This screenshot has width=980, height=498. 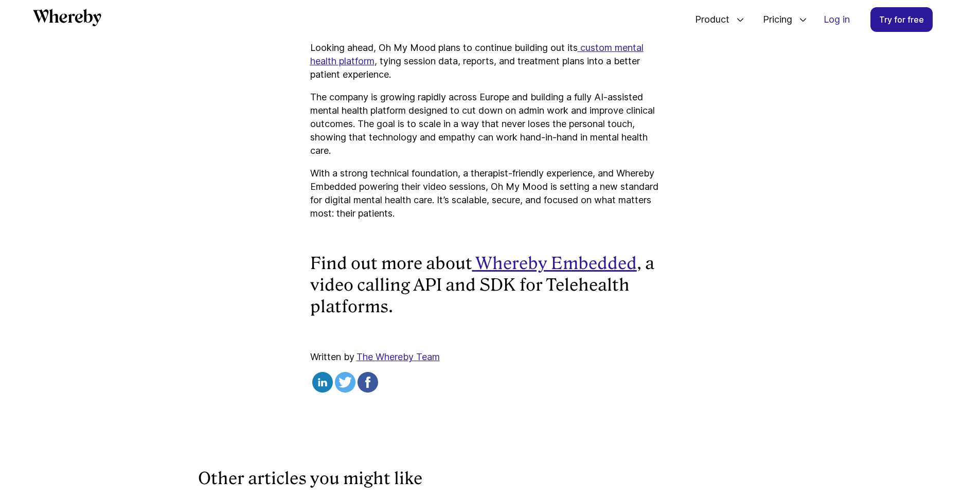 What do you see at coordinates (490, 62) in the screenshot?
I see `p: Looking ahead, Oh My Mood plans to continue building out its , tying session data, reports, and t...` at bounding box center [490, 62].